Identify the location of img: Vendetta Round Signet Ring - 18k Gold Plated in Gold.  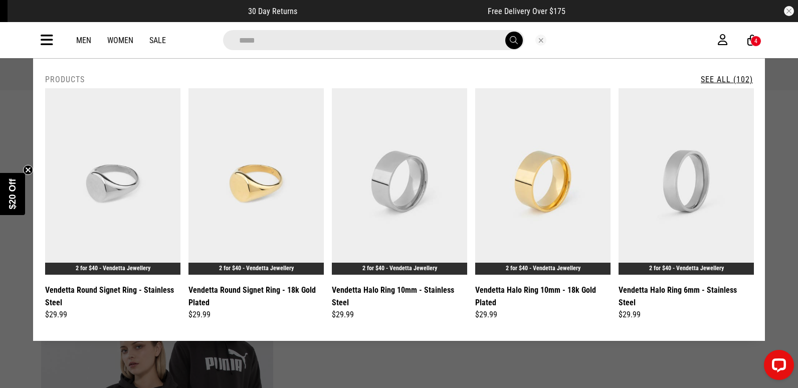
(256, 181).